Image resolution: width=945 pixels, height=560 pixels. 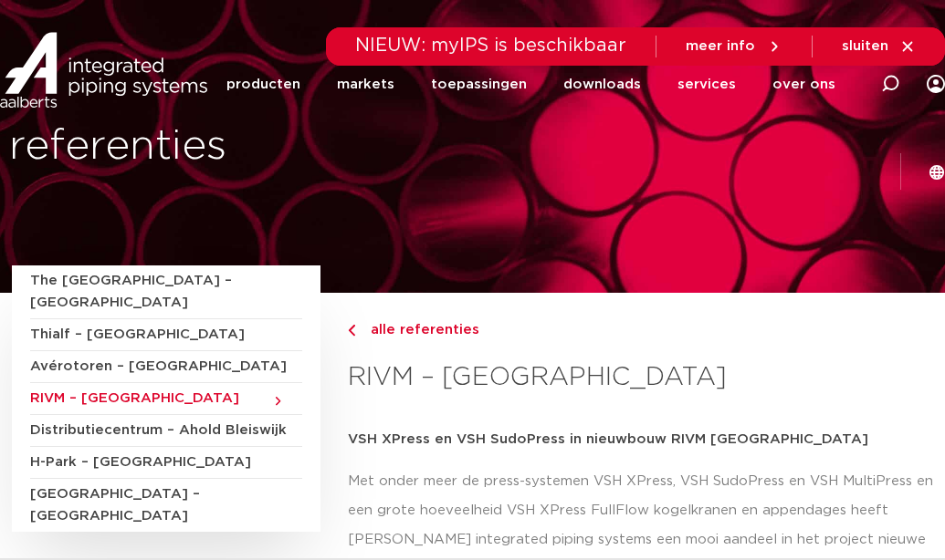 I want to click on img: chevron-right.svg, so click(x=352, y=330).